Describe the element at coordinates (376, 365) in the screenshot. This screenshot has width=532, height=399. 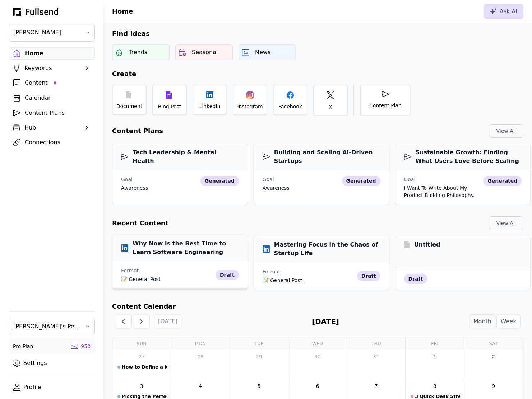
I see `td: July 31, 2025` at that location.